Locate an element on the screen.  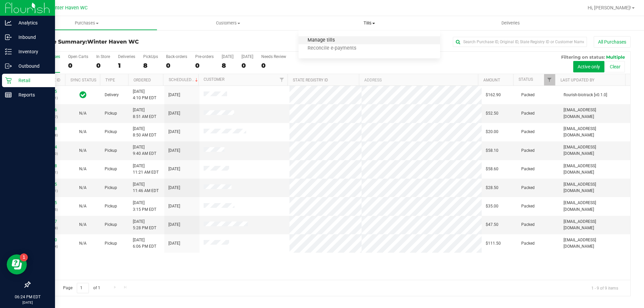
div: Deliveries is located at coordinates (126, 57).